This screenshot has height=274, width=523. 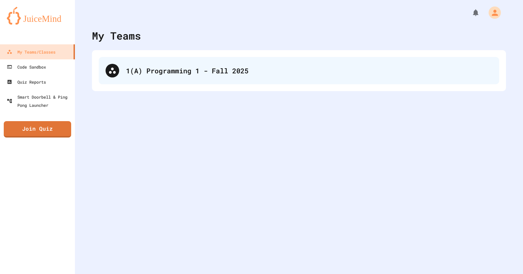 I want to click on a: Join Quiz, so click(x=37, y=129).